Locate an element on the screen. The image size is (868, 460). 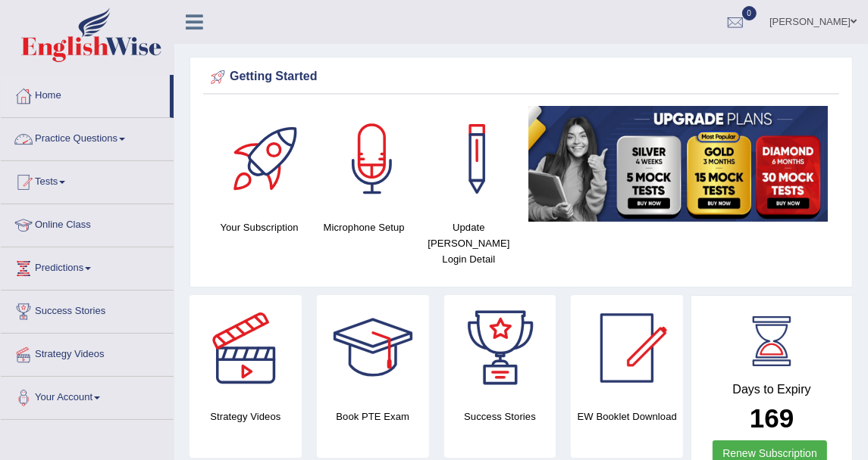
img: small5.jpg is located at coordinates (678, 164).